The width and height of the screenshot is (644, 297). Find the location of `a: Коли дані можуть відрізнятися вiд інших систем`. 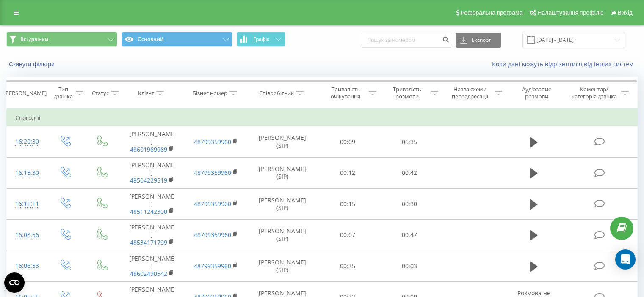

a: Коли дані можуть відрізнятися вiд інших систем is located at coordinates (565, 64).